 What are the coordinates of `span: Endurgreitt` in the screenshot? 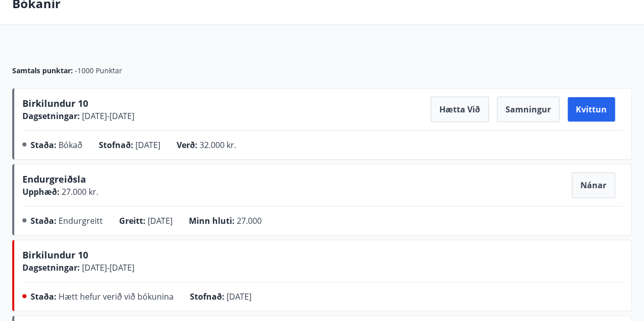 It's located at (81, 221).